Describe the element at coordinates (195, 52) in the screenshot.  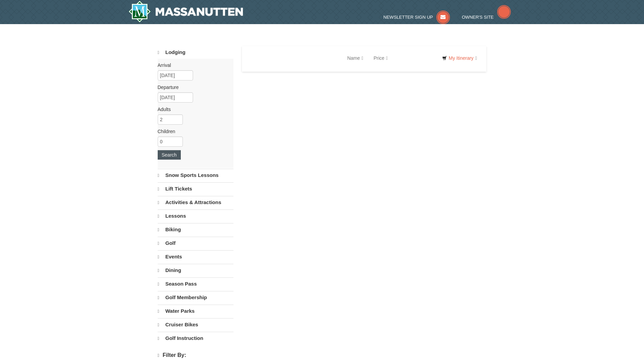
I see `a: Lodging` at that location.